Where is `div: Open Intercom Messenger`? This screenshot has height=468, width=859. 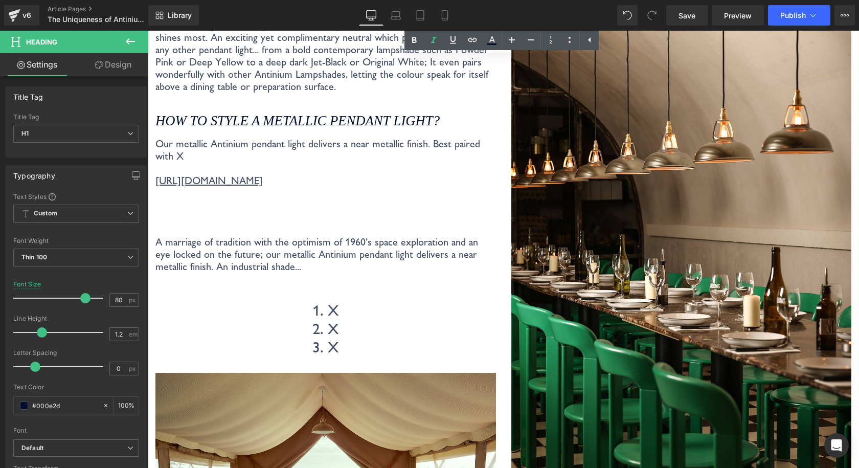
div: Open Intercom Messenger is located at coordinates (836, 445).